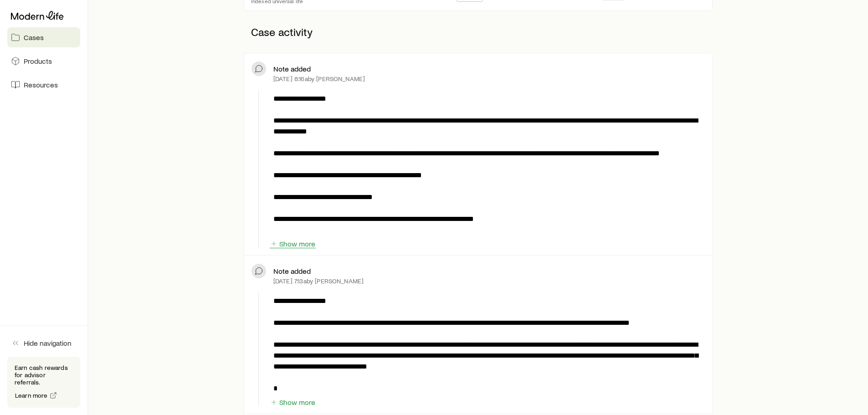 Image resolution: width=868 pixels, height=415 pixels. What do you see at coordinates (478, 32) in the screenshot?
I see `p: Case activity` at bounding box center [478, 32].